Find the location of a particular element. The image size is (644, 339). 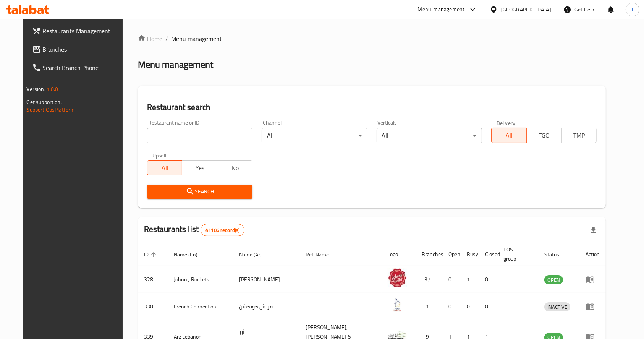

span: INACTIVE is located at coordinates (557, 307).